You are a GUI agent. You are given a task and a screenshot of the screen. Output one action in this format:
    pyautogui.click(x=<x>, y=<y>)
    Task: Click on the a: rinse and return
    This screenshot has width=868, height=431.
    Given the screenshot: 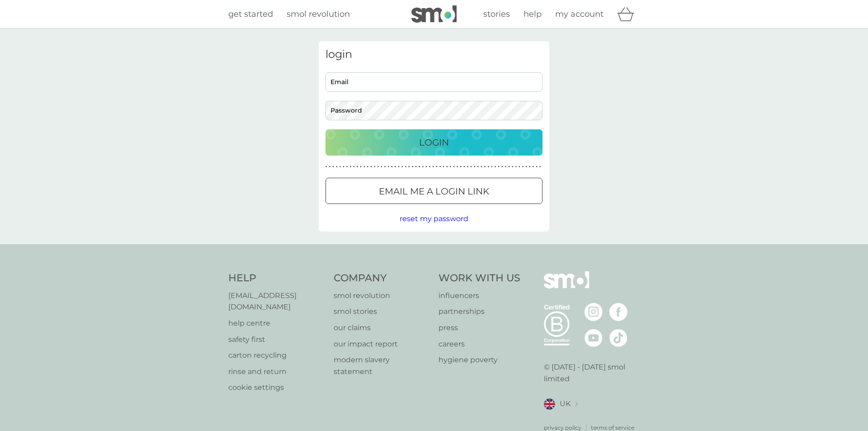 What is the action you would take?
    pyautogui.click(x=276, y=372)
    